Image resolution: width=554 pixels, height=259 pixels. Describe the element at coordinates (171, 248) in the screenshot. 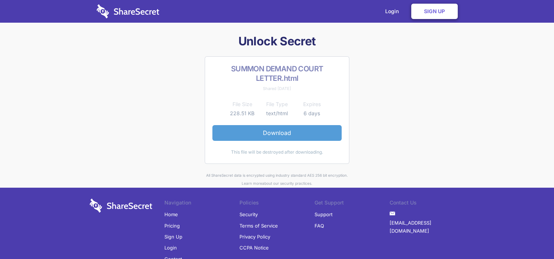

I see `a: Login` at that location.